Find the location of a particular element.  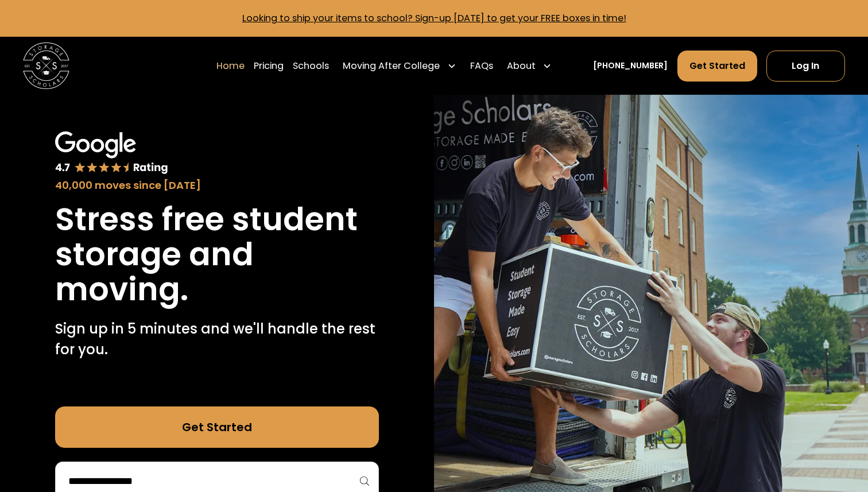

a: Log In is located at coordinates (805, 66).